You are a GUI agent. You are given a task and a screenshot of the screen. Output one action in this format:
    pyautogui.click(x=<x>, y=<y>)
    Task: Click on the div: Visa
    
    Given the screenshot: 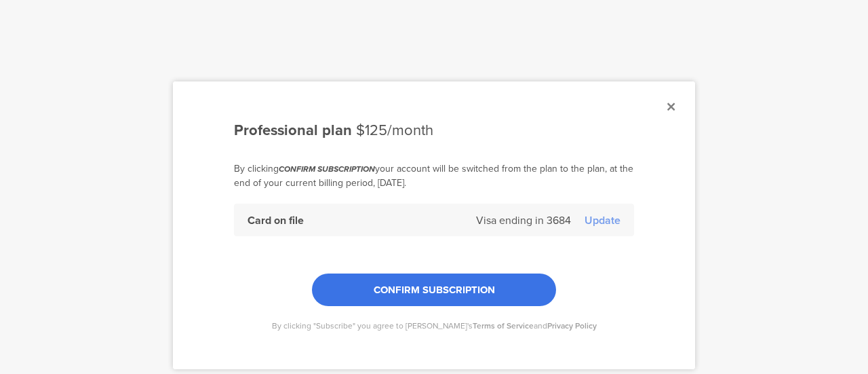 What is the action you would take?
    pyautogui.click(x=486, y=220)
    